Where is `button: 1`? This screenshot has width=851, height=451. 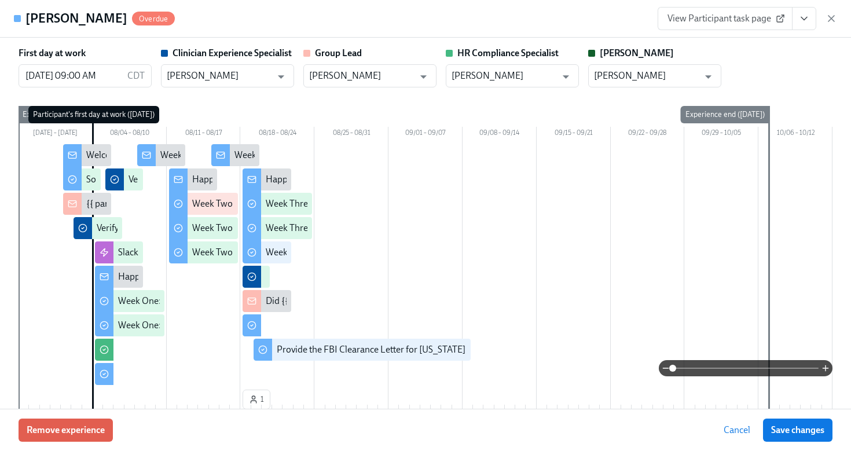
button: 1 is located at coordinates (256, 399).